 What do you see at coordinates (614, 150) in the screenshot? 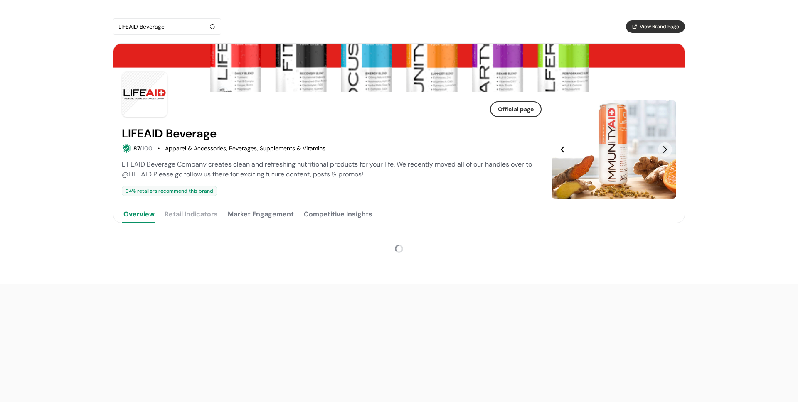
I see `img: Slide 0` at bounding box center [614, 150].